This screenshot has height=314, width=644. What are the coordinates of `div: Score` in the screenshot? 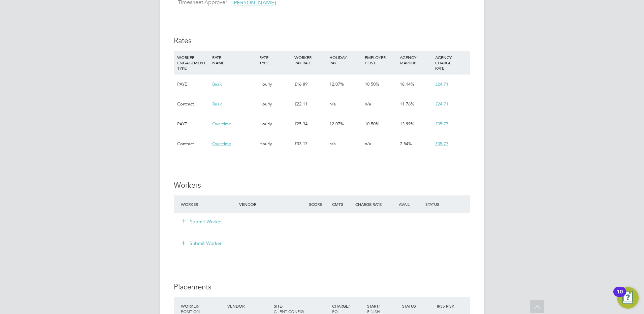 It's located at (319, 204).